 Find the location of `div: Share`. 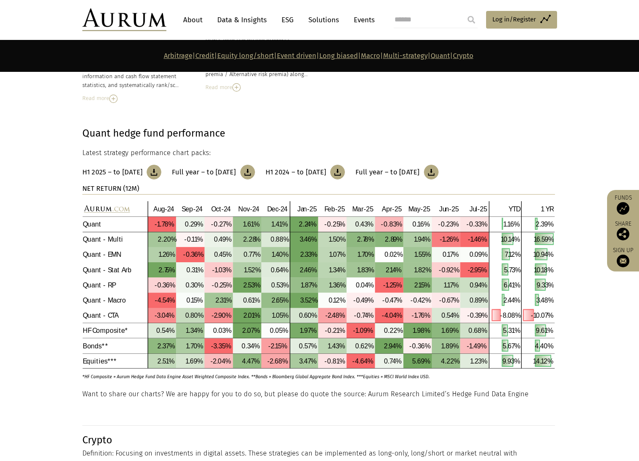

div: Share is located at coordinates (623, 231).